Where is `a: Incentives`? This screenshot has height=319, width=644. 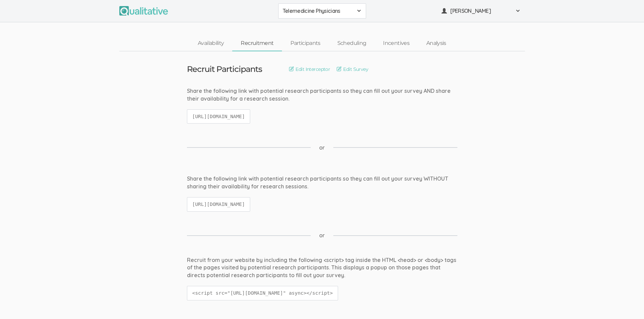 a: Incentives is located at coordinates (396, 43).